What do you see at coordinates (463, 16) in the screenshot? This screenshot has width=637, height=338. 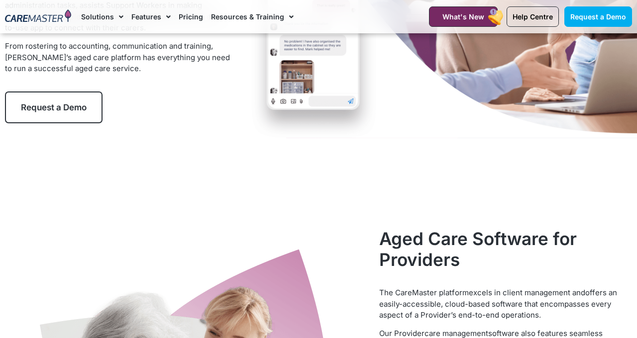 I see `span: What's New` at bounding box center [463, 16].